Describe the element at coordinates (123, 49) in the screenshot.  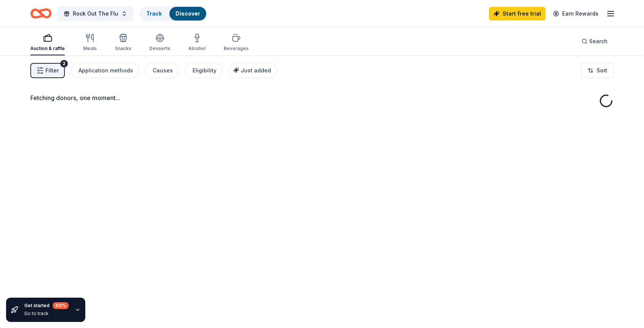
I see `div: Snacks` at that location.